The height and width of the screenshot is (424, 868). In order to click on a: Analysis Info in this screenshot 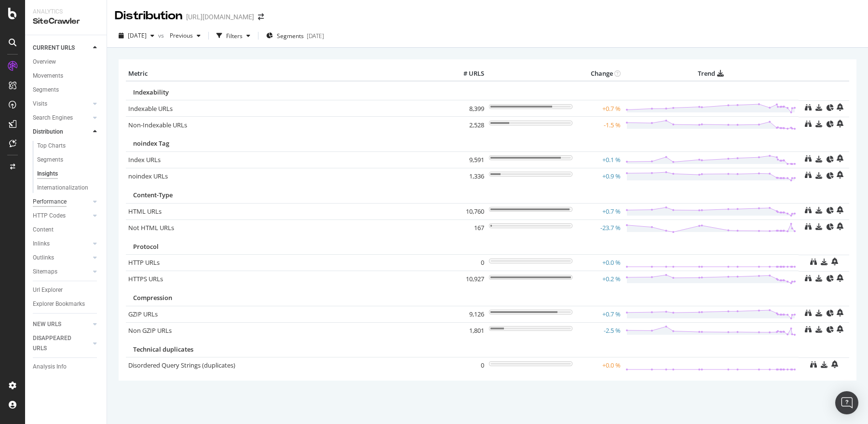, I will do `click(66, 367)`.